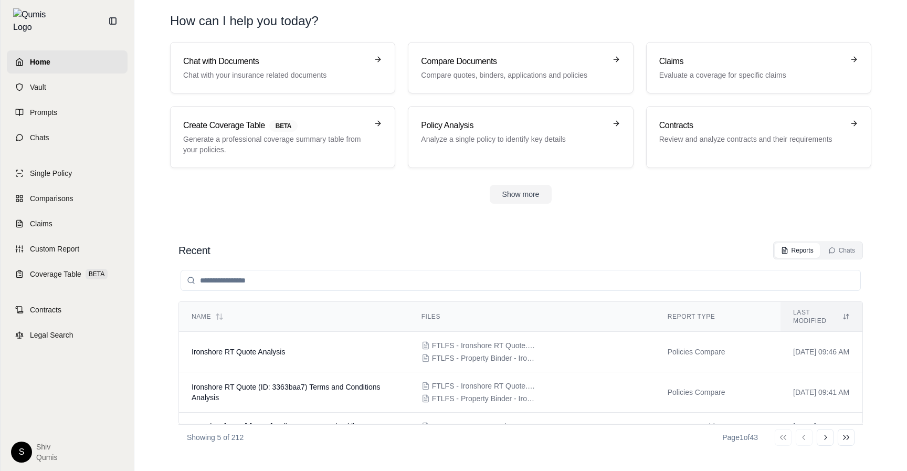 The image size is (907, 471). Describe the element at coordinates (44, 112) in the screenshot. I see `span: Prompts` at that location.